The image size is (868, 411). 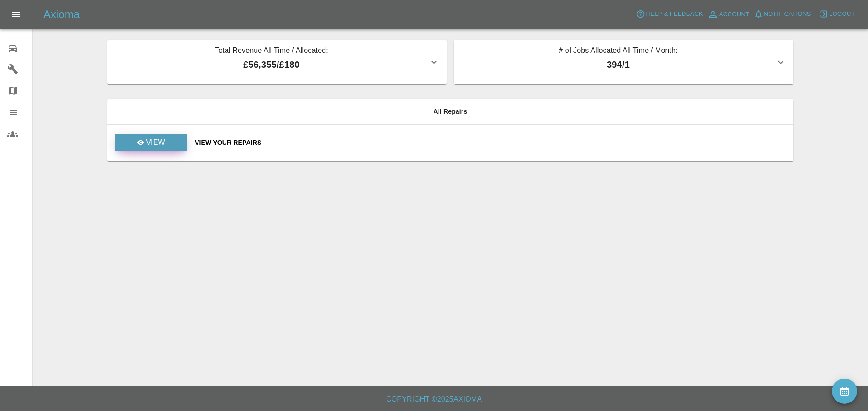 What do you see at coordinates (669, 14) in the screenshot?
I see `button: Help & Feedback` at bounding box center [669, 14].